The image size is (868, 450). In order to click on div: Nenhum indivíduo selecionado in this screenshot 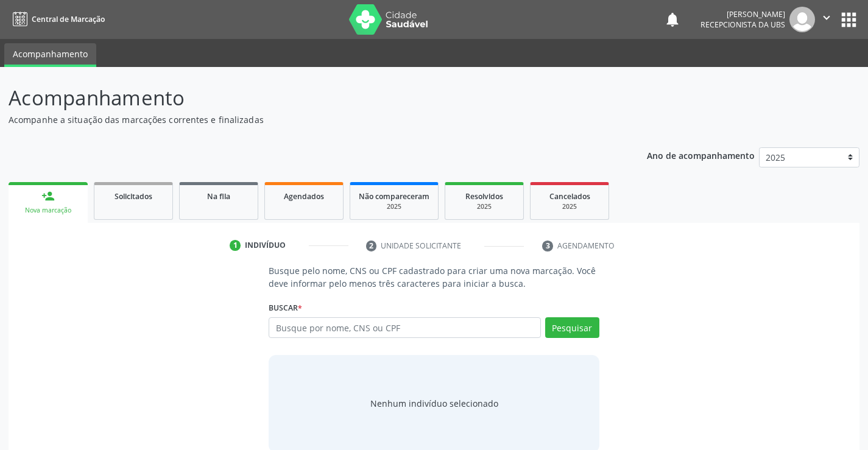, I will do `click(434, 403)`.